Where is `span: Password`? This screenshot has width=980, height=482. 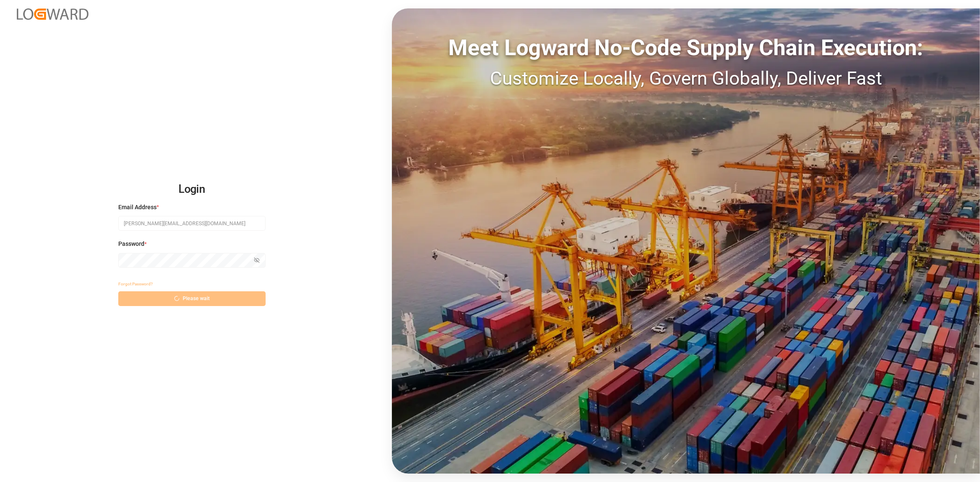 span: Password is located at coordinates (132, 244).